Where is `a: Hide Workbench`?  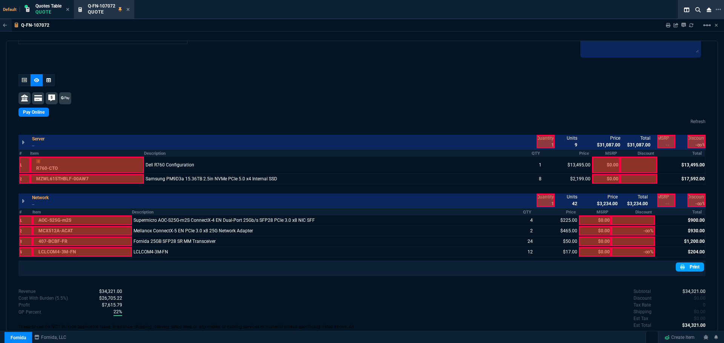
a: Hide Workbench is located at coordinates (716, 25).